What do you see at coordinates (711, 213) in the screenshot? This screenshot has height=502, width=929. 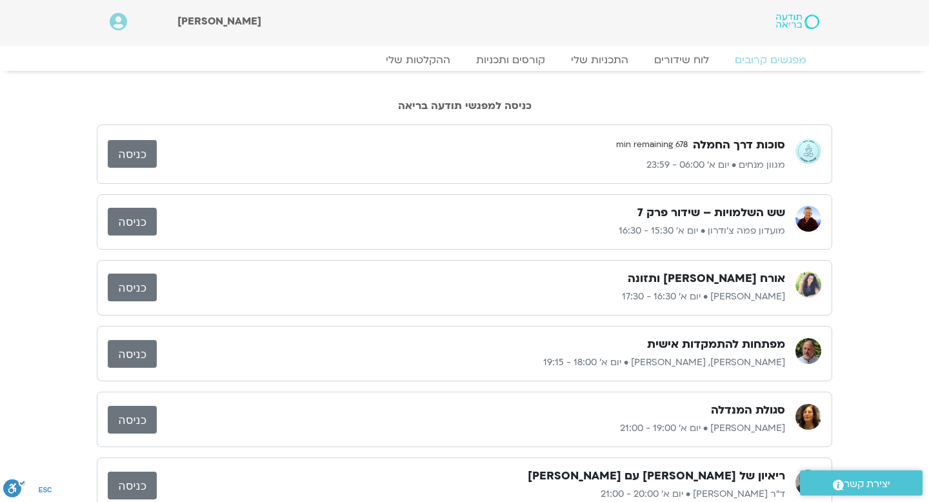 I see `h3: שש השלמויות – שידור פרק 7` at bounding box center [711, 213].